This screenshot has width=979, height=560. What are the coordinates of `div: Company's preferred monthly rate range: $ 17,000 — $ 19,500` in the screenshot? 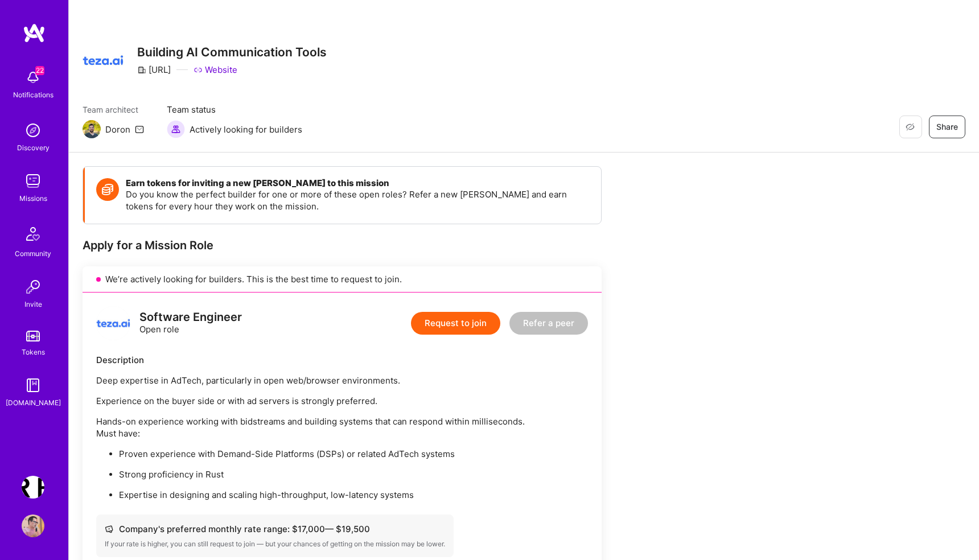 It's located at (275, 529).